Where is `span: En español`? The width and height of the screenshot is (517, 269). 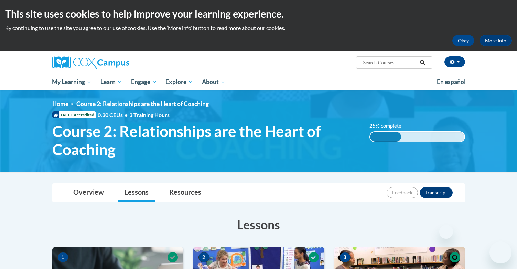
span: En español is located at coordinates (452, 82).